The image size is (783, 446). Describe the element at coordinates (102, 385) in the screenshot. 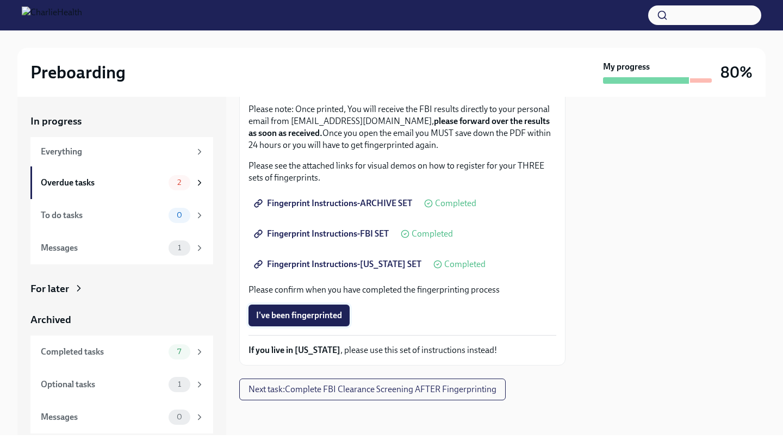

I see `div: Optional tasks` at that location.